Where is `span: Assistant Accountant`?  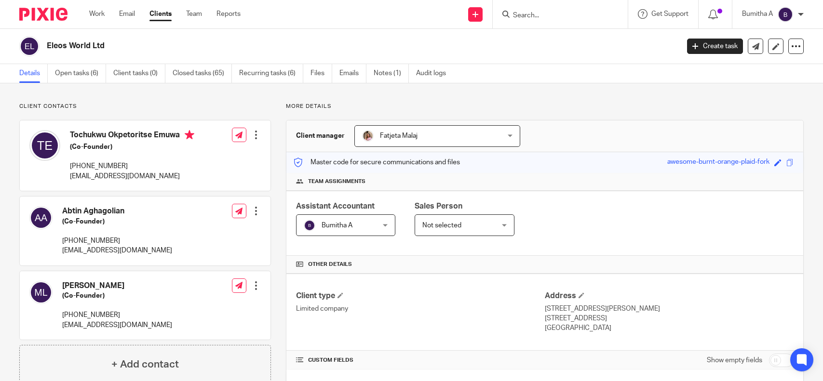
span: Assistant Accountant is located at coordinates (335, 206).